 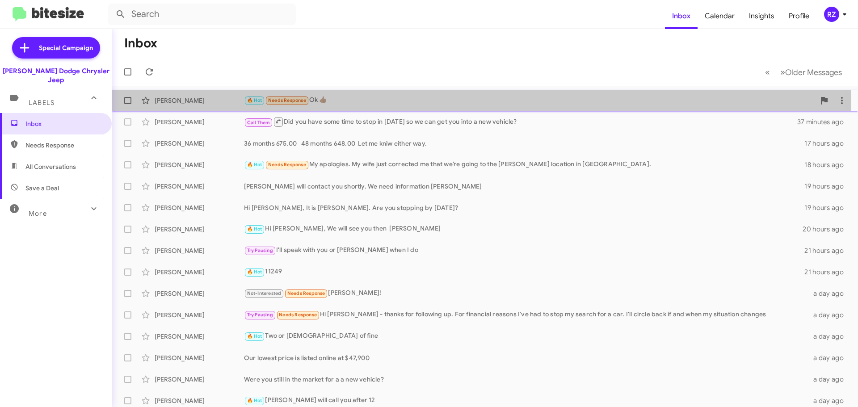 What do you see at coordinates (526, 358) in the screenshot?
I see `div: Our lowest price is listed online at $47,900` at bounding box center [526, 358].